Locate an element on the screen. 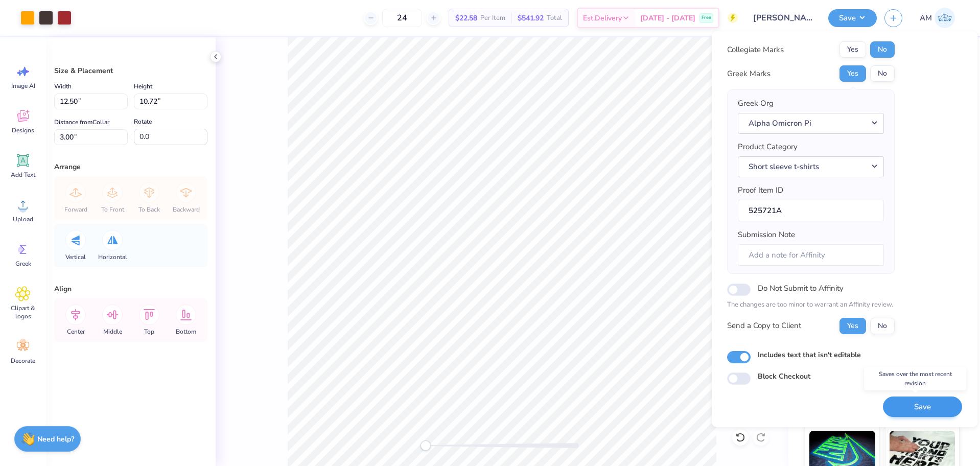 The width and height of the screenshot is (980, 466). span: Image AI is located at coordinates (23, 86).